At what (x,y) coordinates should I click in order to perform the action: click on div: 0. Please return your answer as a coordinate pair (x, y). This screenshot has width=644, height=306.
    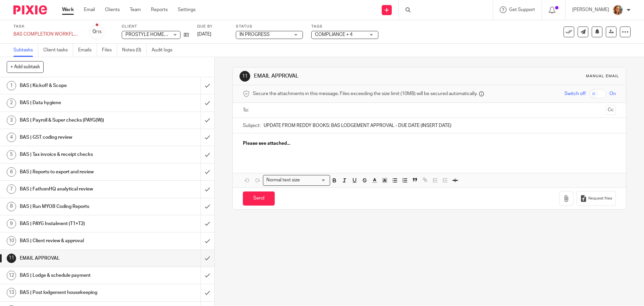
    Looking at the image, I should click on (97, 32).